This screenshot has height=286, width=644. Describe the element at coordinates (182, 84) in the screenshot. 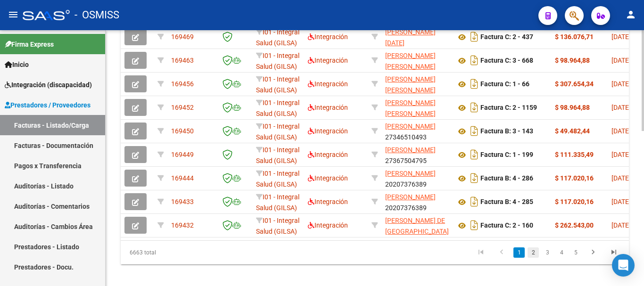

I see `span: 169456` at that location.